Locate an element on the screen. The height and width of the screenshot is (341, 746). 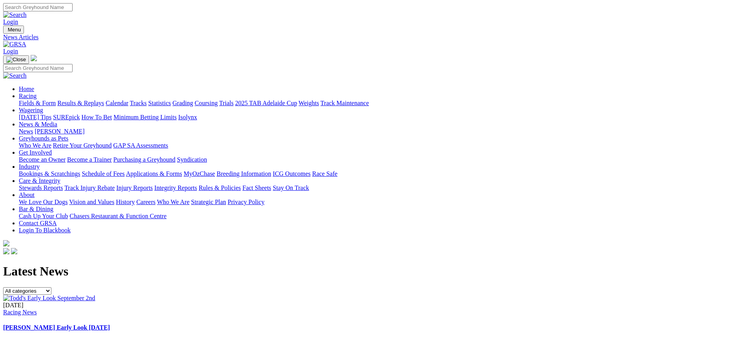
a: We Love Our Dogs is located at coordinates (43, 202).